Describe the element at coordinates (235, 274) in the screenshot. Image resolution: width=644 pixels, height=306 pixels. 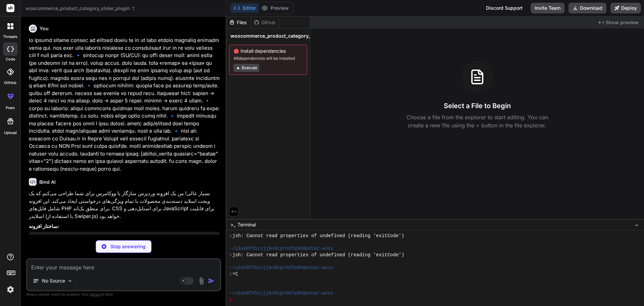
I see `span: ^C` at that location.